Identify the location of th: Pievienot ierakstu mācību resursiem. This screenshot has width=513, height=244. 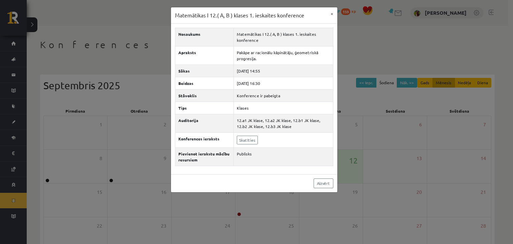
(204, 156).